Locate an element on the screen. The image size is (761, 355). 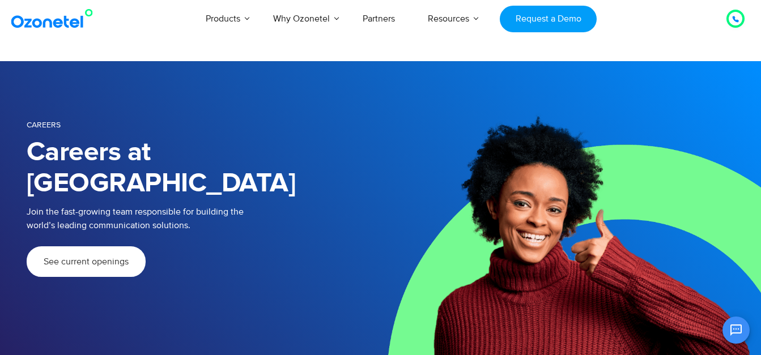
p: Join the fast-growing team responsible for building the world’s leading communication solutions. is located at coordinates (195, 219).